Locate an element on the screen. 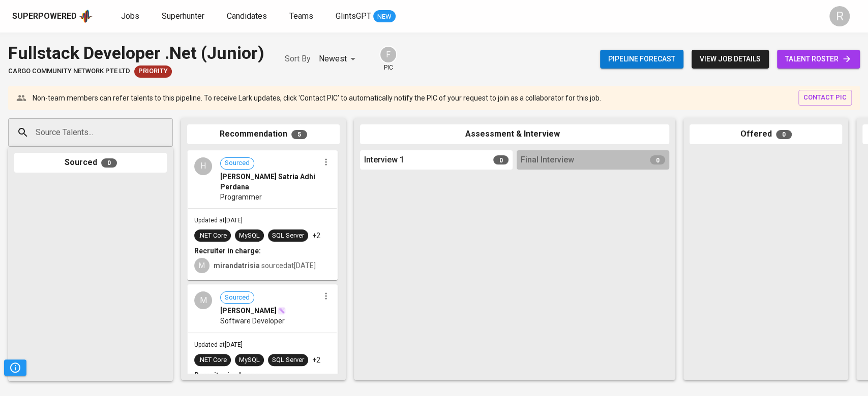 This screenshot has height=396, width=868. span: Programmer is located at coordinates (241, 197).